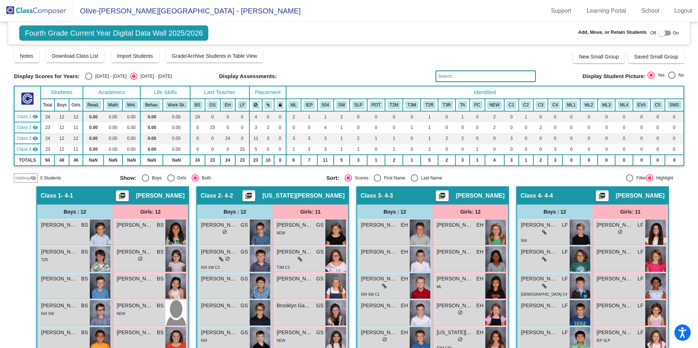 This screenshot has width=698, height=348. What do you see at coordinates (213, 105) in the screenshot?
I see `th: Georgia Sambanis` at bounding box center [213, 105].